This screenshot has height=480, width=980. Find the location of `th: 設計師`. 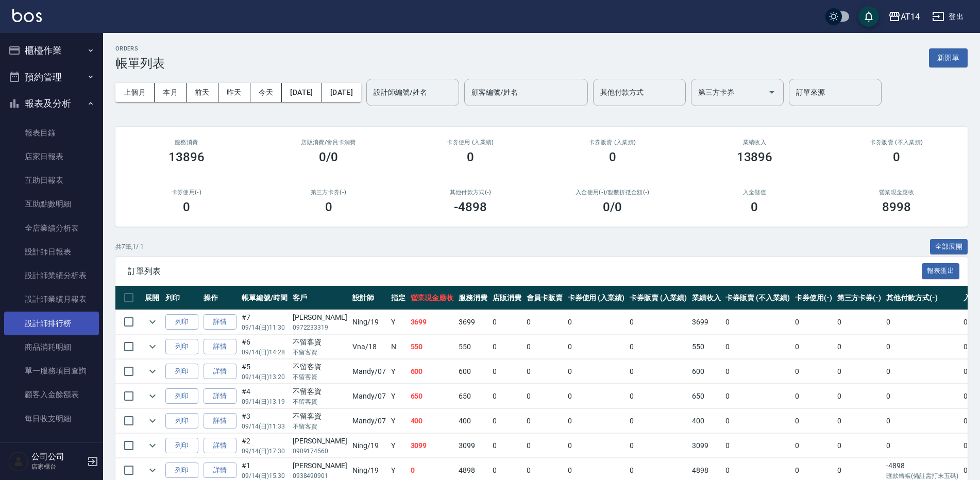

th: 設計師 is located at coordinates (369, 297).